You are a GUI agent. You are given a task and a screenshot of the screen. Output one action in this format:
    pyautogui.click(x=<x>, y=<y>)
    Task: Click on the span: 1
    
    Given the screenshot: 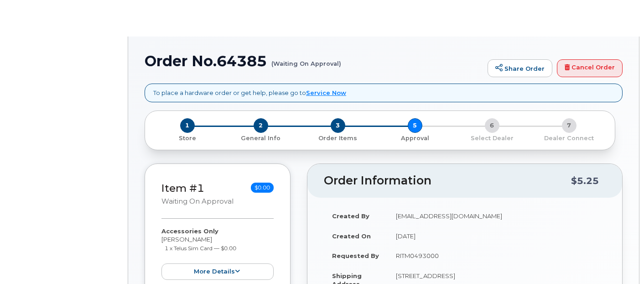 What is the action you would take?
    pyautogui.click(x=188, y=126)
    